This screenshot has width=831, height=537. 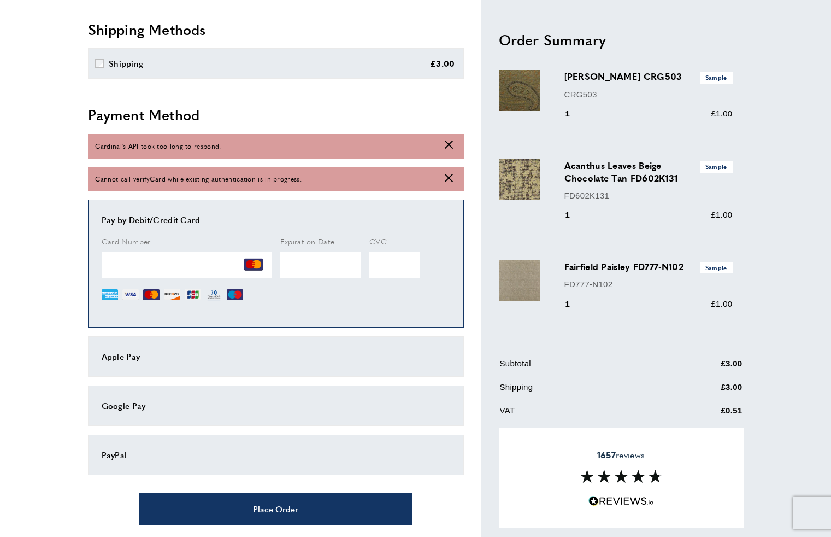 I want to click on div: Pay by Debit/Credit Card, so click(x=276, y=220).